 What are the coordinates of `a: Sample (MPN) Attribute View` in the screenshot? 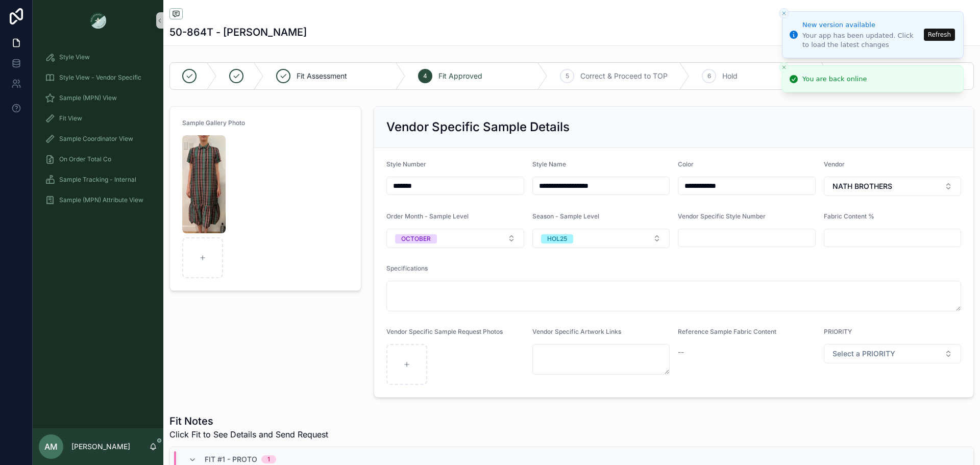 It's located at (98, 200).